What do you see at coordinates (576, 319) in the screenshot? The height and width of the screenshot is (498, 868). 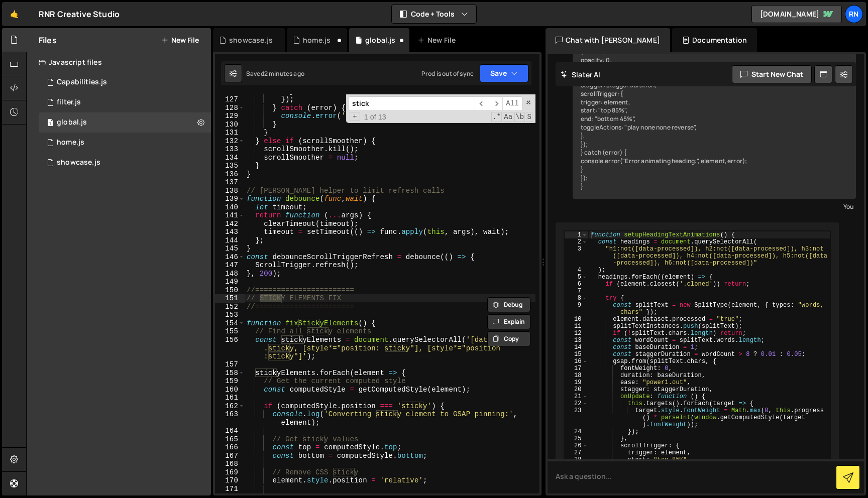 I see `div: 10` at bounding box center [576, 319].